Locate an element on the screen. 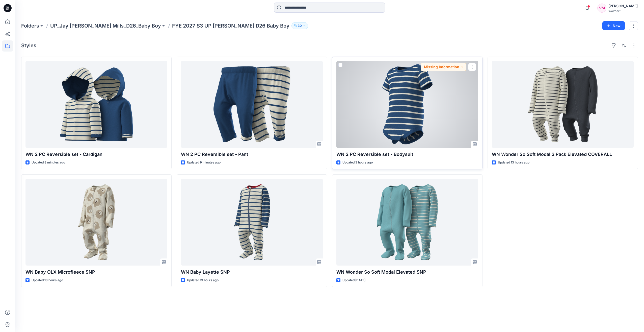 The width and height of the screenshot is (644, 332). a: WN Wonder So Soft Modal 2 Pack Elevated COVERALL is located at coordinates (563, 104).